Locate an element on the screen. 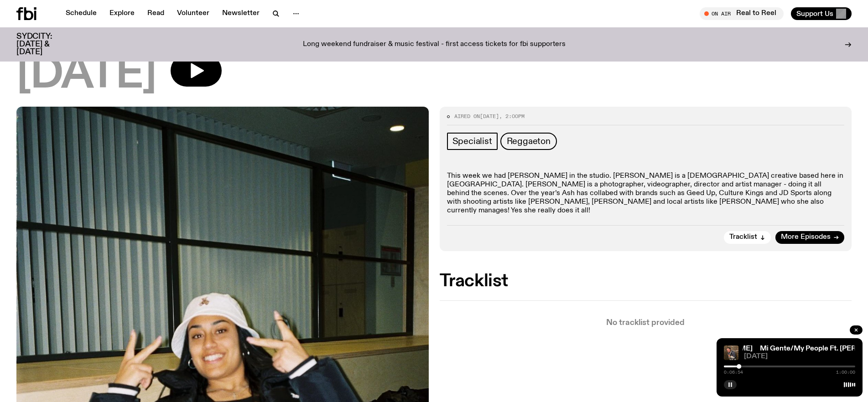  span: Specialist is located at coordinates (472, 141).